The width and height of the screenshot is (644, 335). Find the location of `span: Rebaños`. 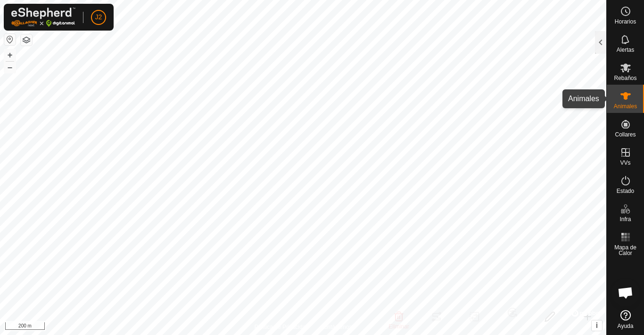

span: Rebaños is located at coordinates (625, 78).